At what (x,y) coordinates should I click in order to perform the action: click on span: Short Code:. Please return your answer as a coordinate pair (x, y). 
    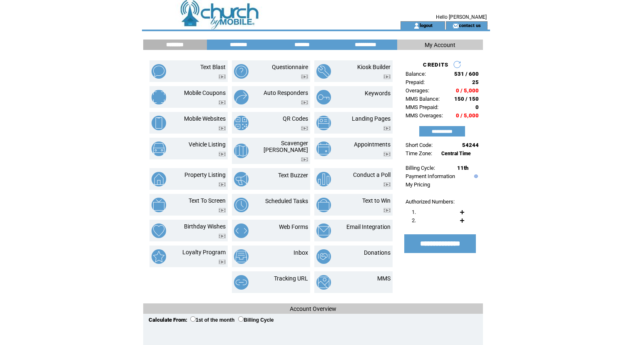
    Looking at the image, I should click on (419, 145).